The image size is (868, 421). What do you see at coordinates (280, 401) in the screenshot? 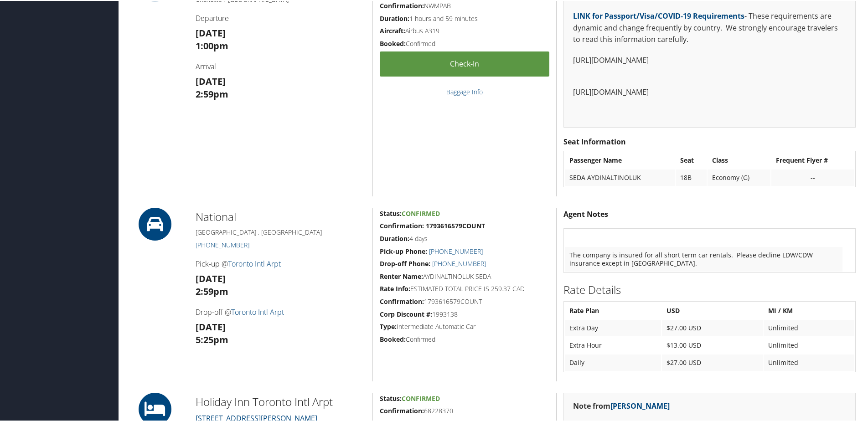
I see `h2: Holiday Inn Toronto Intl Arpt` at bounding box center [280, 401].